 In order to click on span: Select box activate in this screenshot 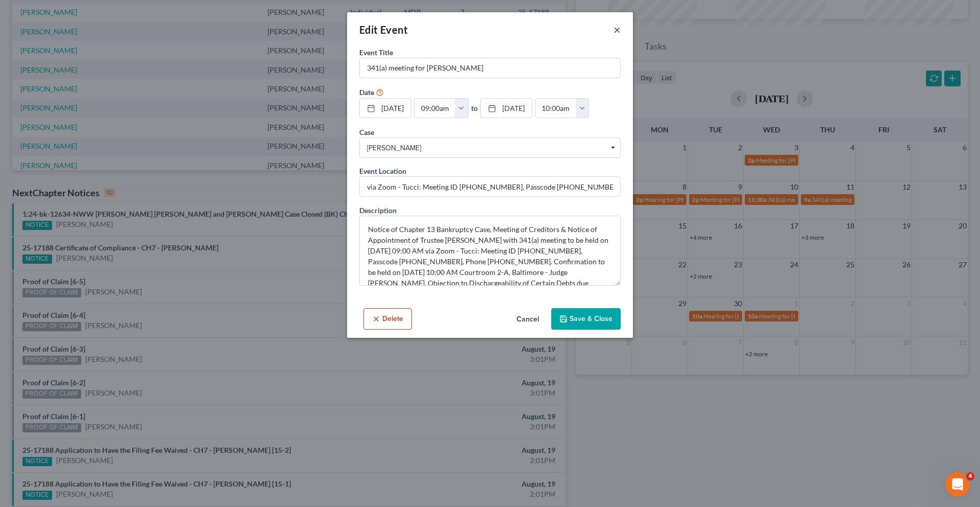, I will do `click(490, 148)`.